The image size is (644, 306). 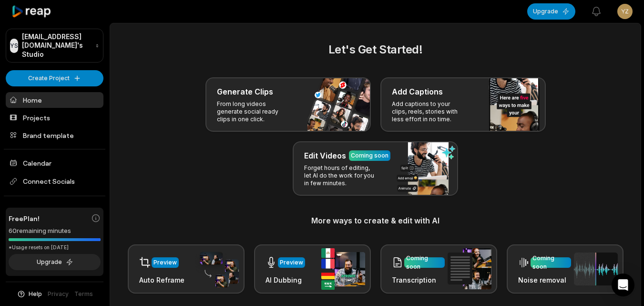 I want to click on h2: Let's Get Started!, so click(x=375, y=50).